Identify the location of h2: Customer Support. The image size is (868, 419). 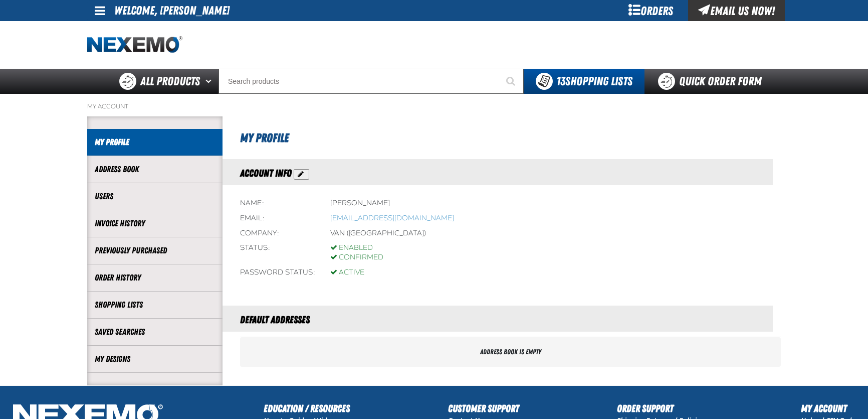
(483, 409).